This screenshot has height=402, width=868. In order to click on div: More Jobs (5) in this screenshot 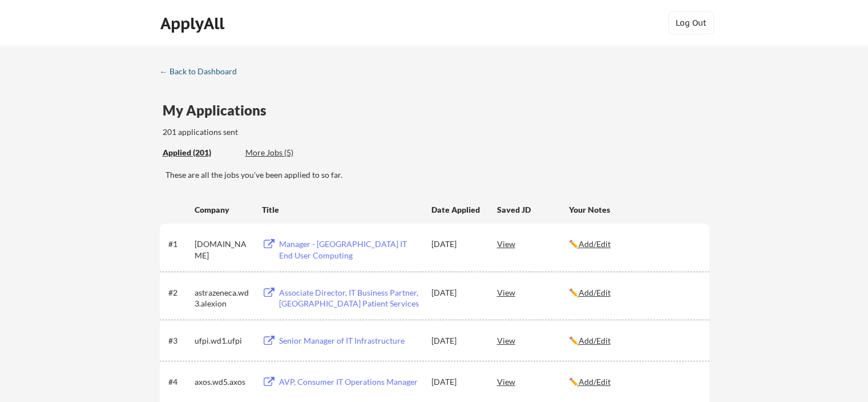, I will do `click(287, 153)`.